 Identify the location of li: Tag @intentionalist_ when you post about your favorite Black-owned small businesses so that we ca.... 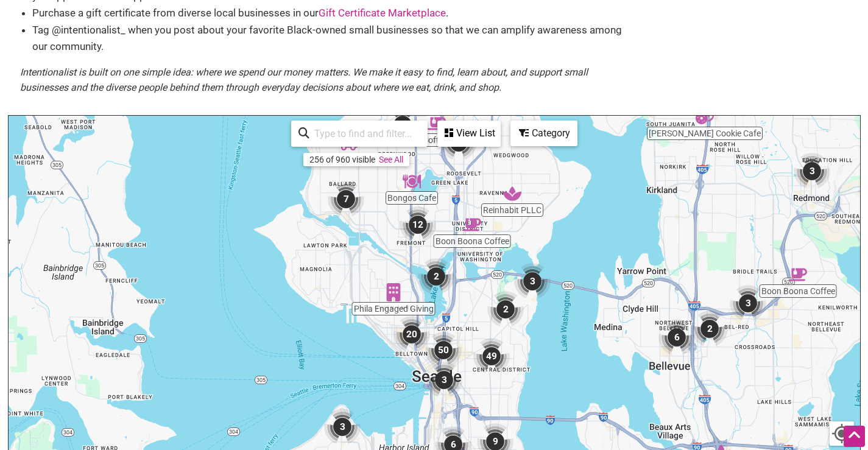
(331, 39).